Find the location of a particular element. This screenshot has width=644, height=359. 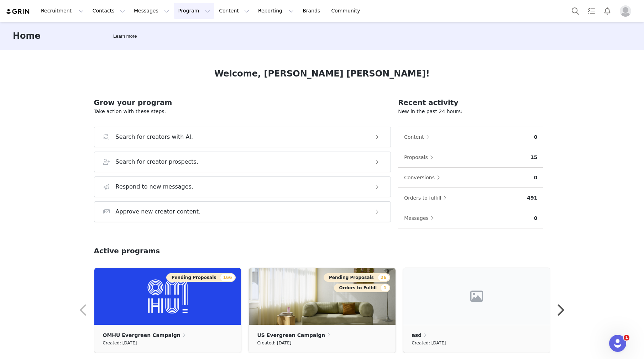

p: 15 is located at coordinates (534, 157).